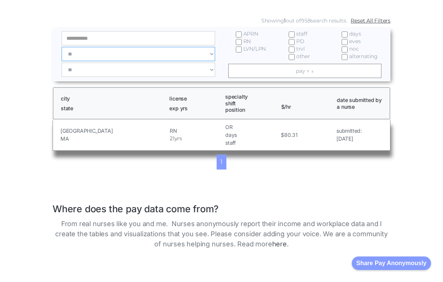  What do you see at coordinates (247, 41) in the screenshot?
I see `span: RN` at bounding box center [247, 41].